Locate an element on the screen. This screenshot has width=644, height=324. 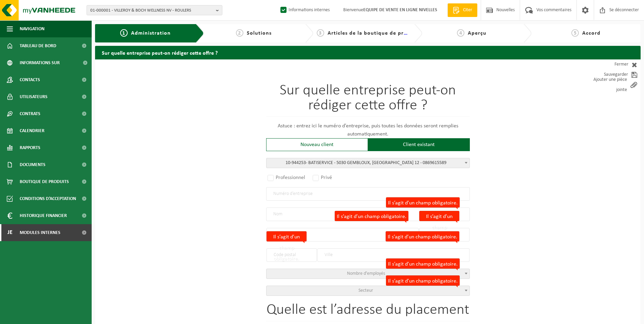
h1: Quelle est l’adresse du placement is located at coordinates (368, 312).